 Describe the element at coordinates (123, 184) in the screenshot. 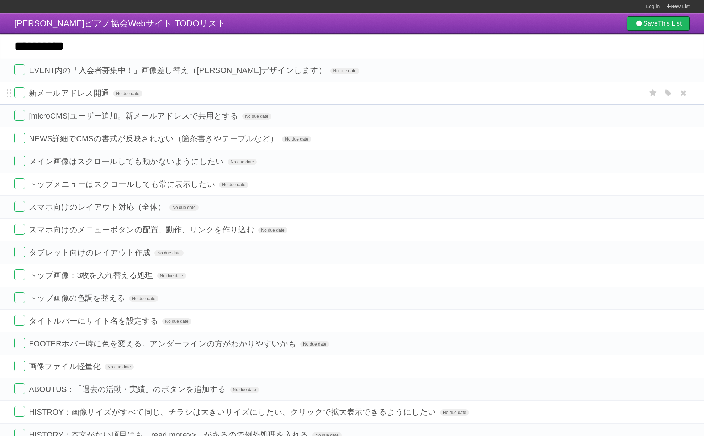

I see `span: トップメニューはスクロールしても常に表示したい` at that location.